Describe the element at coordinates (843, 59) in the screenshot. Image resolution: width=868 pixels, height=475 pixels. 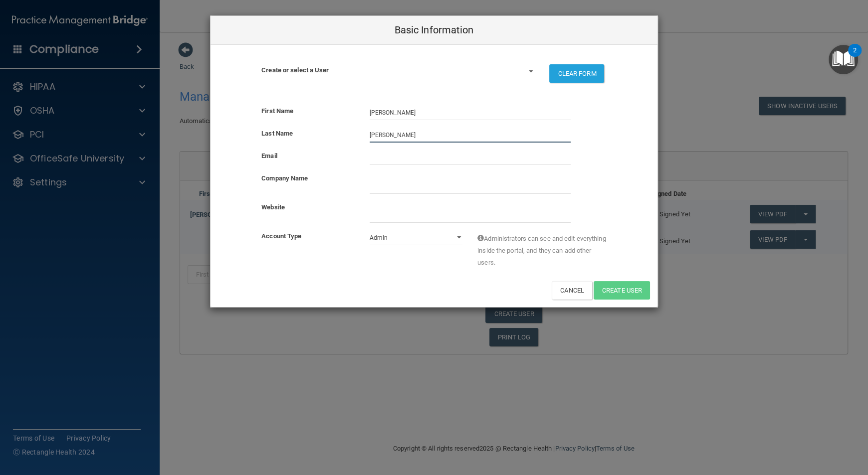
I see `button: Open Resource Center, 2 new notifications` at that location.